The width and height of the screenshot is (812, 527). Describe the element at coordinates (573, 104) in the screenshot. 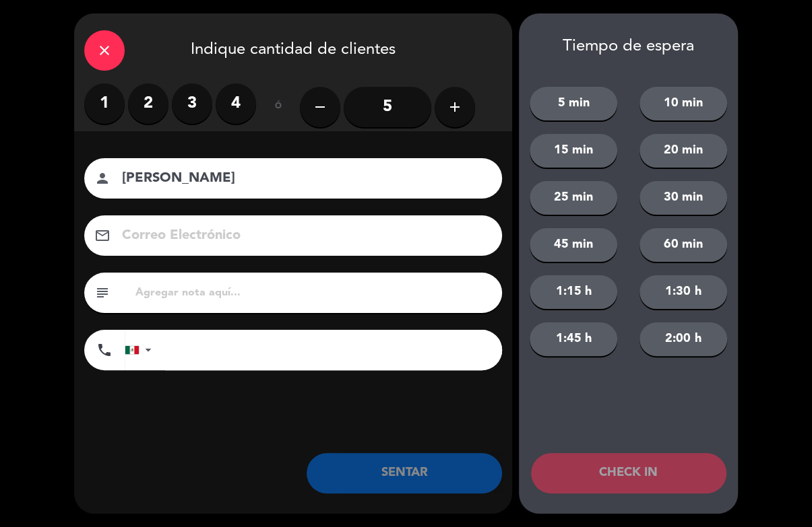

I see `button: 5 min` at that location.